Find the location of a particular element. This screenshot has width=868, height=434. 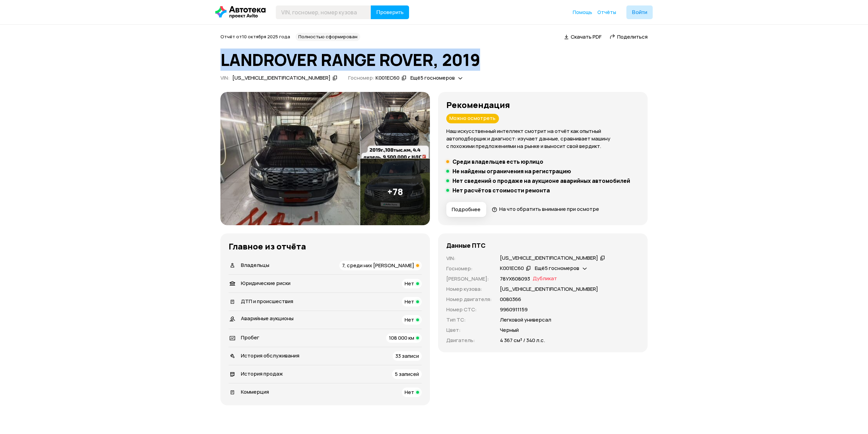

p: Номер СТС : is located at coordinates (469, 310).